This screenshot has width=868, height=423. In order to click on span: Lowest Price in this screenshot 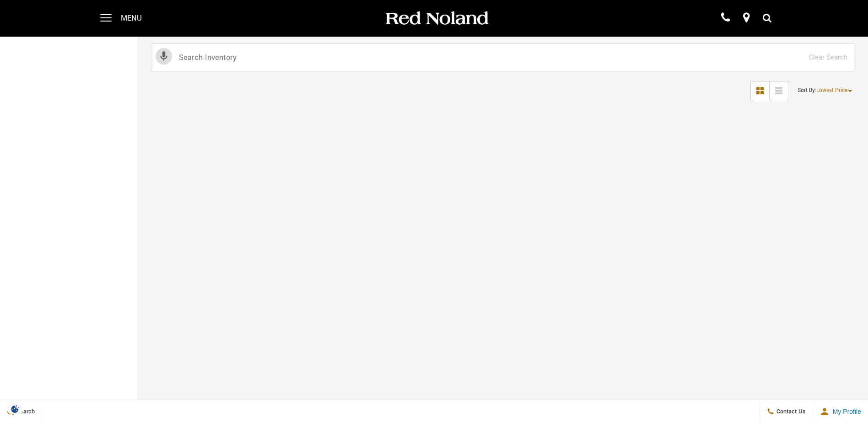, I will do `click(832, 90)`.